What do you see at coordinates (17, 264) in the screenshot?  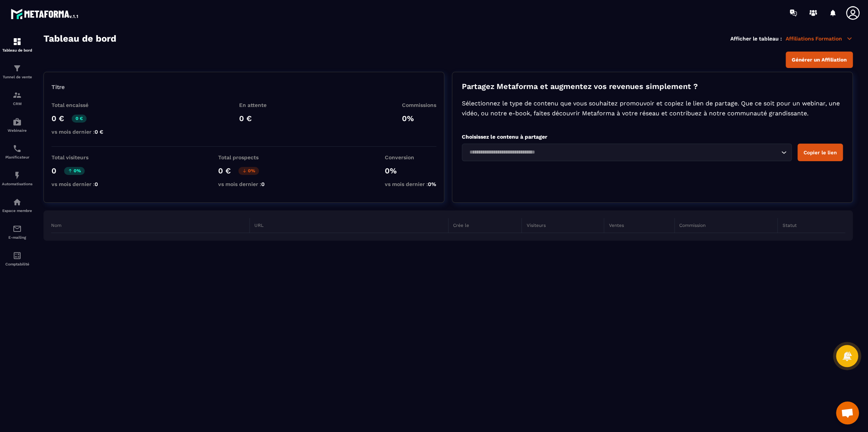 I see `p: Comptabilité` at bounding box center [17, 264].